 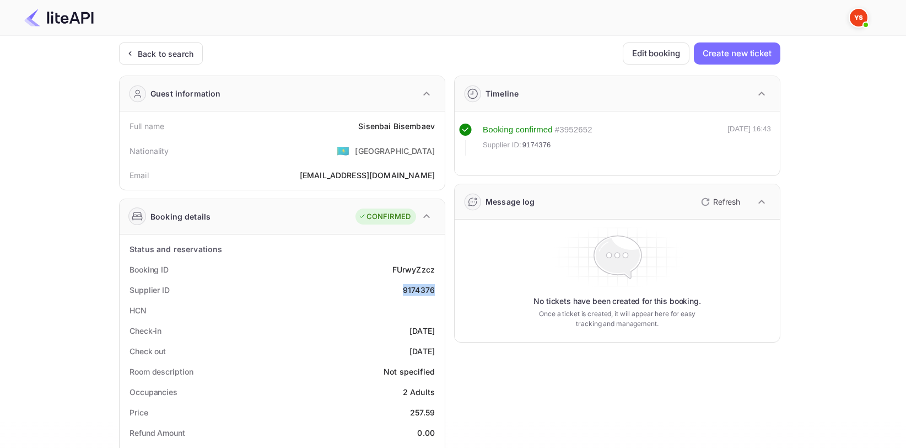 I want to click on div: FUrwyZzcz, so click(x=414, y=269).